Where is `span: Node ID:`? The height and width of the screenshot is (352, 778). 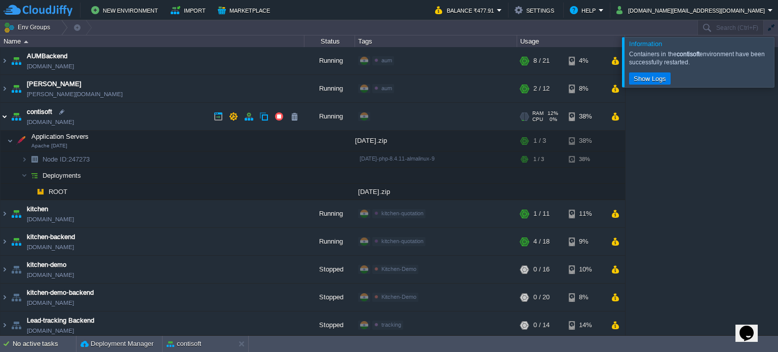
span: Node ID: is located at coordinates (55, 159).